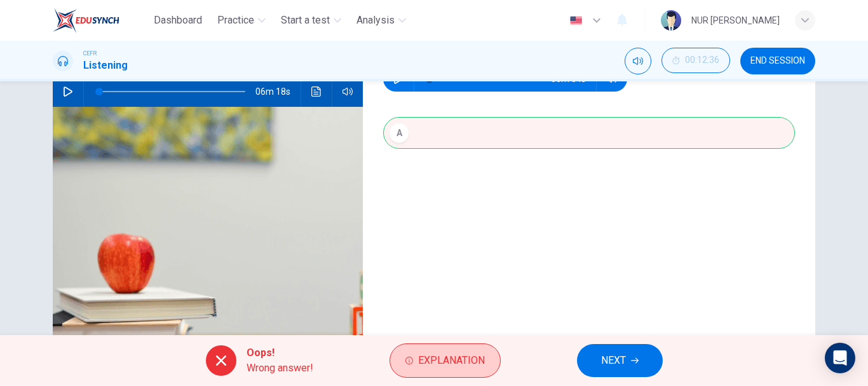 The image size is (868, 386). What do you see at coordinates (576, 20) in the screenshot?
I see `img: en` at bounding box center [576, 20].